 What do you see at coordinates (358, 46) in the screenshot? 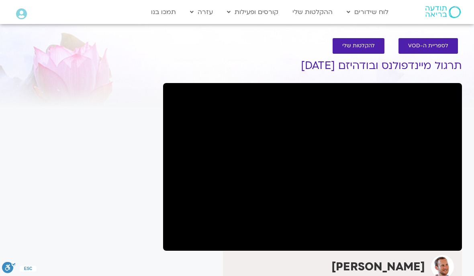
I see `span: להקלטות שלי` at bounding box center [358, 46].